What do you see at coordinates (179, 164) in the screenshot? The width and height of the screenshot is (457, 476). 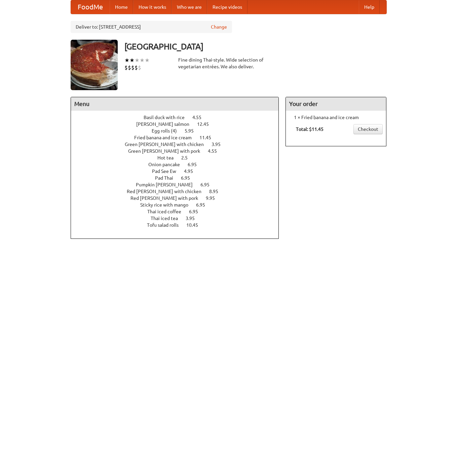 I see `a: Onion pancake 6.95` at bounding box center [179, 164].